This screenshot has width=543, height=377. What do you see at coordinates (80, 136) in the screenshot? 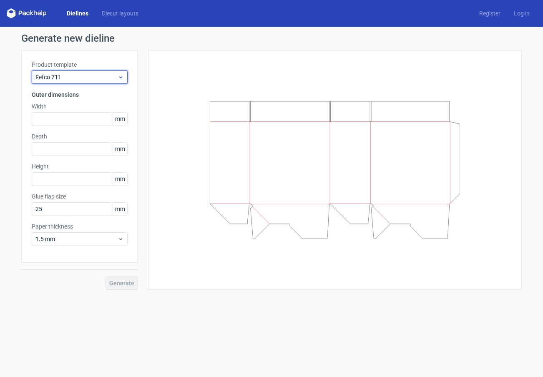
I see `label: Depth` at bounding box center [80, 136].